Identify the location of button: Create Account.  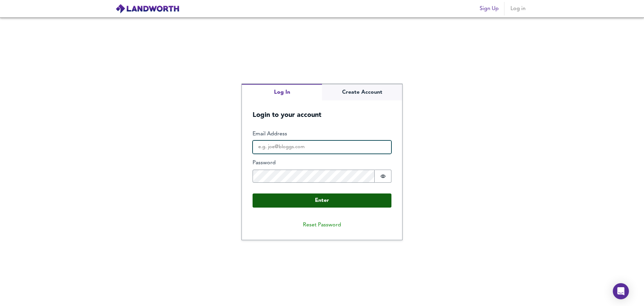
(362, 92).